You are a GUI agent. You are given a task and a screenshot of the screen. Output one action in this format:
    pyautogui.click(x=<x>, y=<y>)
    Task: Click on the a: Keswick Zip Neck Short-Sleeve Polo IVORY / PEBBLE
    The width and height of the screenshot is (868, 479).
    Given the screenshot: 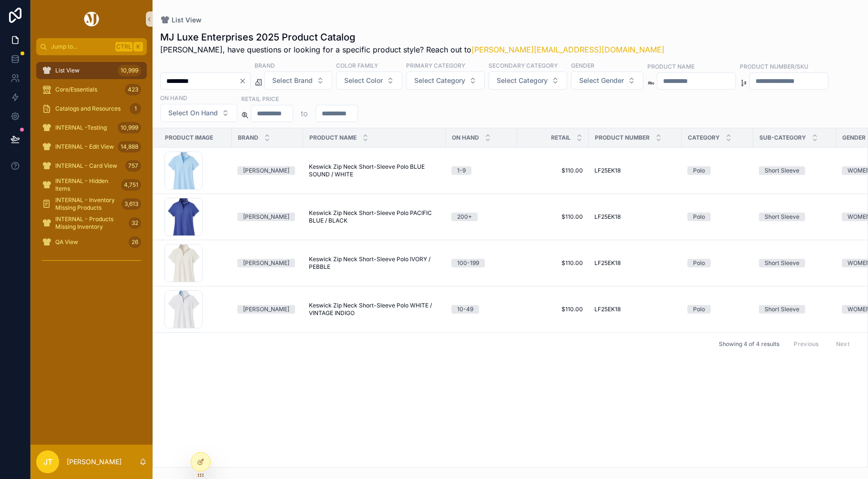 What is the action you would take?
    pyautogui.click(x=374, y=263)
    